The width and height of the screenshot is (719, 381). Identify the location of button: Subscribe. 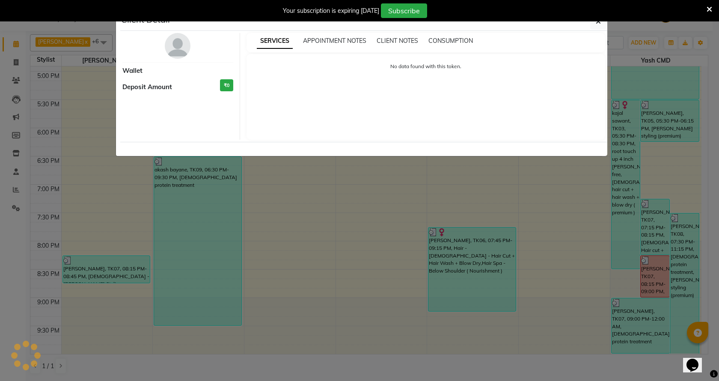
(404, 11).